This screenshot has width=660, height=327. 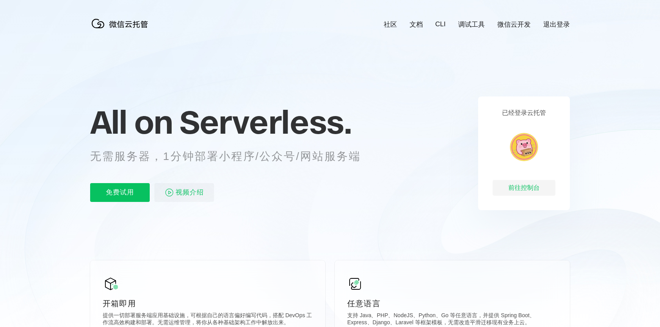 I want to click on p: 无需服务器，1分钟部署小程序/公众号/网站服务端, so click(x=233, y=156).